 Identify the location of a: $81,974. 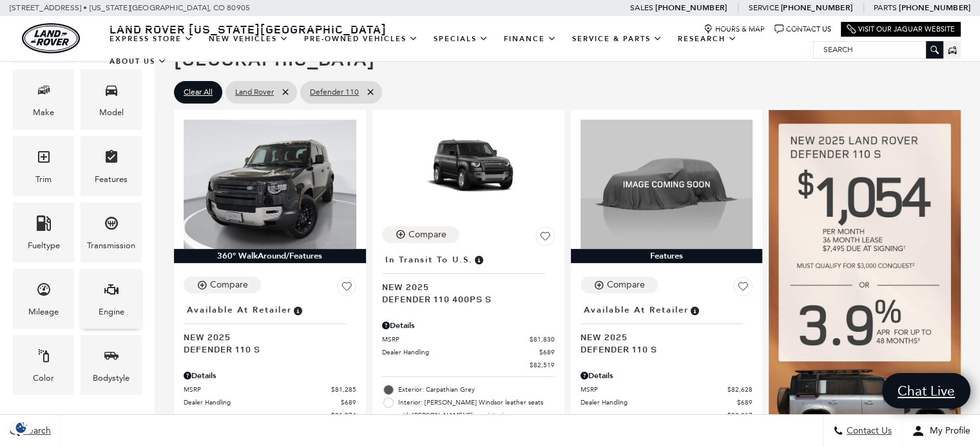
(270, 415).